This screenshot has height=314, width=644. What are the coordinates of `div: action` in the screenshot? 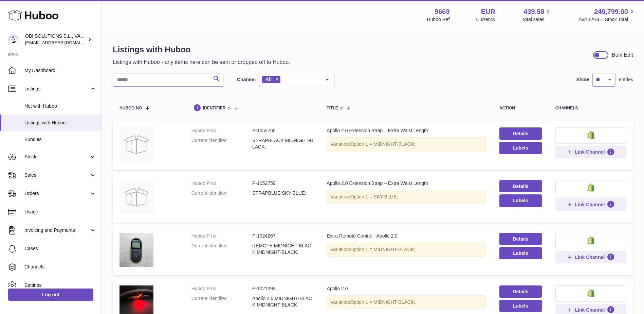 It's located at (520, 108).